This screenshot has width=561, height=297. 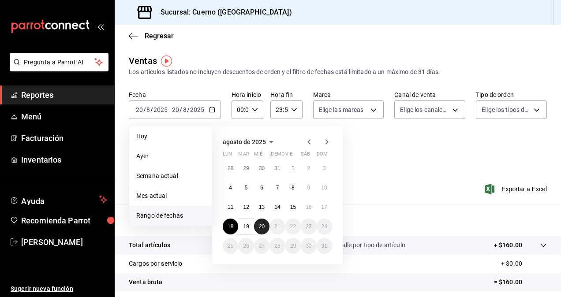 What do you see at coordinates (261, 207) in the screenshot?
I see `abbr: 13 de agosto de 2025` at bounding box center [261, 207].